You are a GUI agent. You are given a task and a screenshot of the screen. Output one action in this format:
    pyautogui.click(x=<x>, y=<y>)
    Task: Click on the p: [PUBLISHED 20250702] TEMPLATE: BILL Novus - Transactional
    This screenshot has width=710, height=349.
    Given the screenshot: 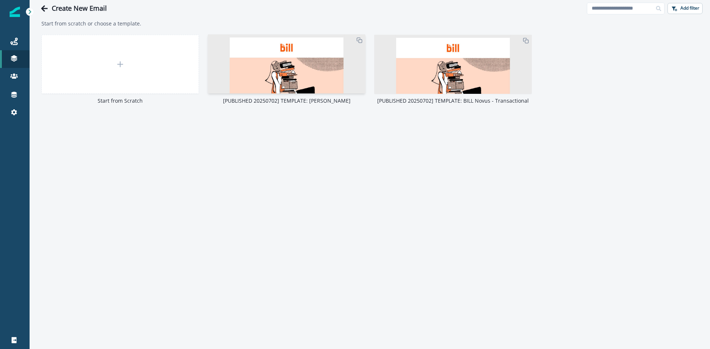 What is the action you would take?
    pyautogui.click(x=453, y=101)
    